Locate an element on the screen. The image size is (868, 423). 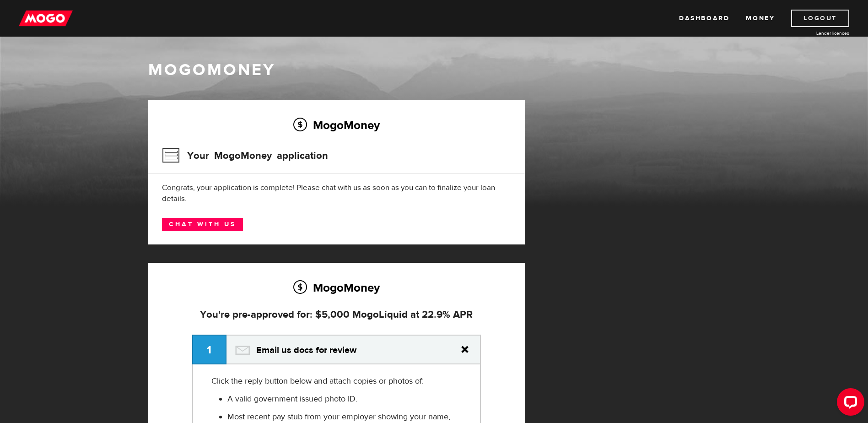
button: Open LiveChat chat widget is located at coordinates (21, 17).